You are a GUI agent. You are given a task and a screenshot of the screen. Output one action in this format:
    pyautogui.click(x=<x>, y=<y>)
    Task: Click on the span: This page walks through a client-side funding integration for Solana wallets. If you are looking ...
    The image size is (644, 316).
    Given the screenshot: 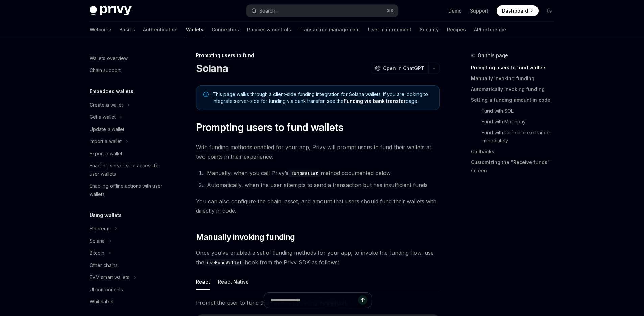 What is the action you would take?
    pyautogui.click(x=322, y=98)
    